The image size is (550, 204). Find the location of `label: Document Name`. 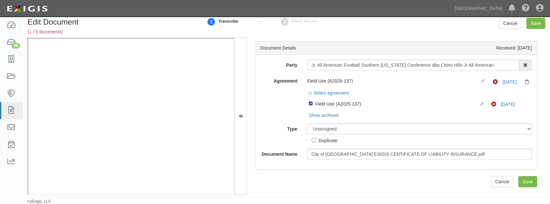

label: Document Name is located at coordinates (279, 153).